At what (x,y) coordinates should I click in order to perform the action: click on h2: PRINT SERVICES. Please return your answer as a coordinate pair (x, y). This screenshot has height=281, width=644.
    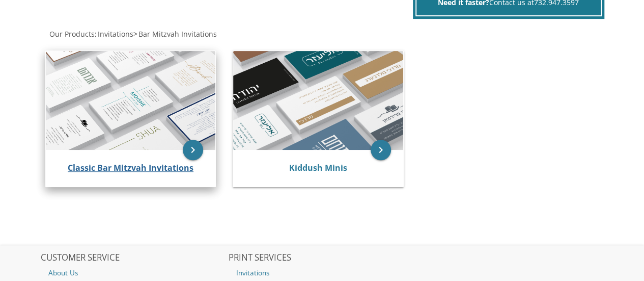
    Looking at the image, I should click on (322, 258).